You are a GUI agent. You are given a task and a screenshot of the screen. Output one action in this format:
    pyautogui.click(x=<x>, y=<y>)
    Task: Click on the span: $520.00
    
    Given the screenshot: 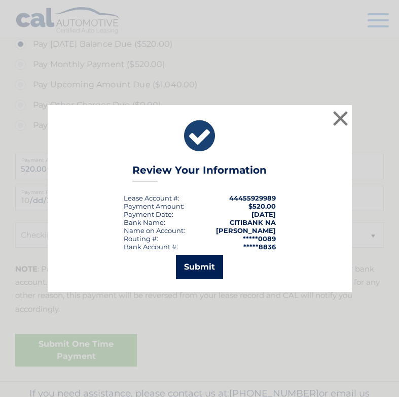 What is the action you would take?
    pyautogui.click(x=262, y=206)
    